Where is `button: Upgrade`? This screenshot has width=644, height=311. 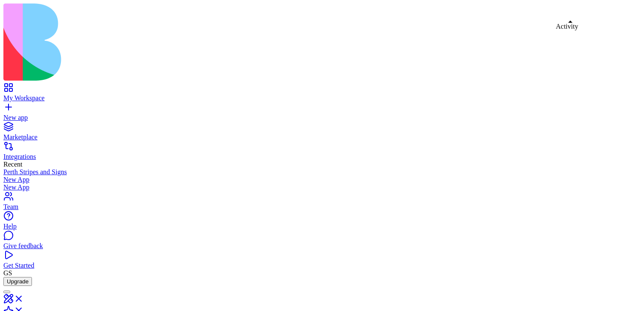 button: Upgrade is located at coordinates (18, 281).